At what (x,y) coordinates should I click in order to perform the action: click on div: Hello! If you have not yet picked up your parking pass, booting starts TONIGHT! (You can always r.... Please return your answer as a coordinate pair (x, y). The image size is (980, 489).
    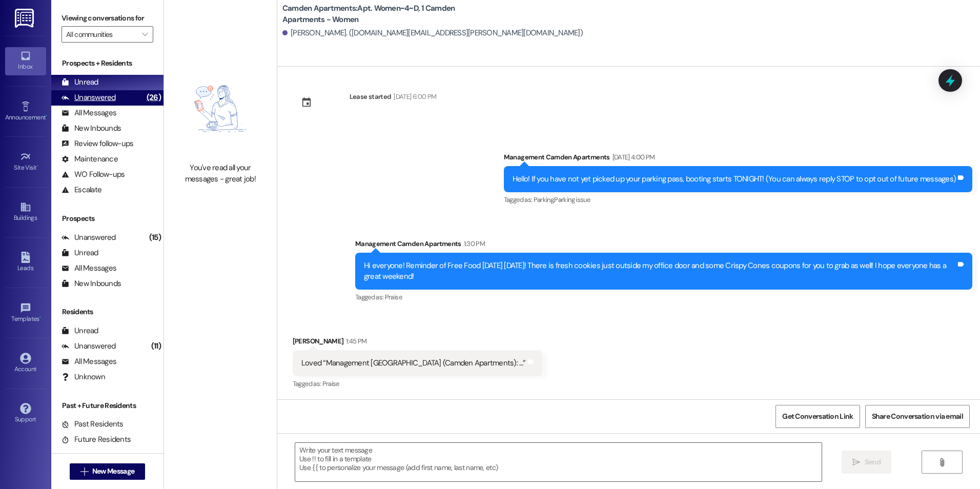
    Looking at the image, I should click on (734, 179).